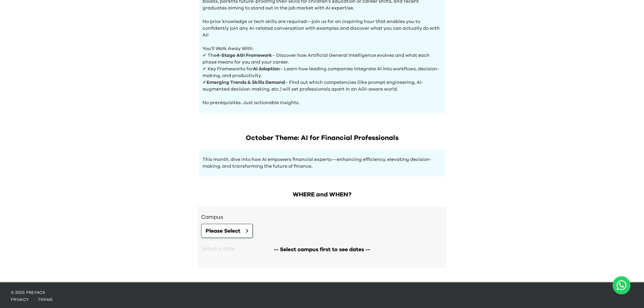  I want to click on p: You'll Walk Away With:, so click(322, 45).